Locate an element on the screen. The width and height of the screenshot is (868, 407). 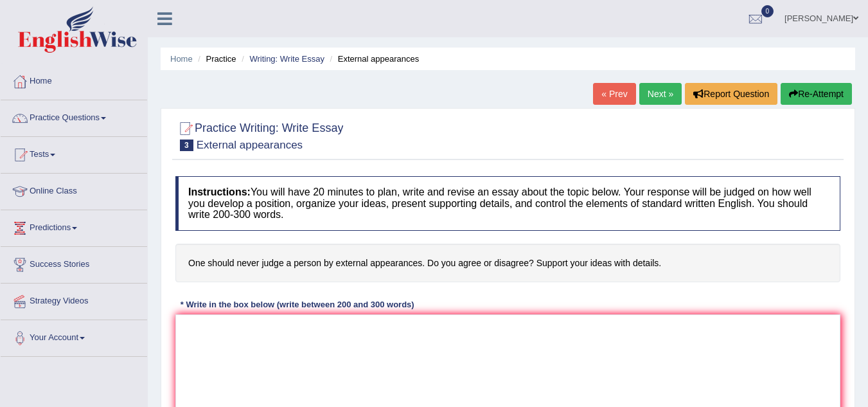
h4: You will have 20 minutes to plan, write and revise an essay about the topic below. Your response ... is located at coordinates (508, 203).